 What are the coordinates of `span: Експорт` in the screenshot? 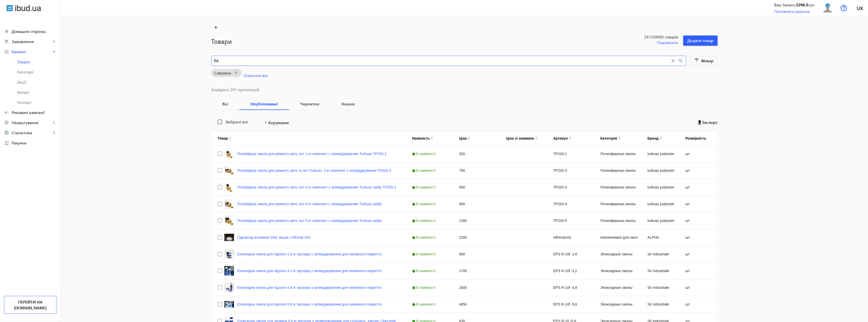 It's located at (710, 122).